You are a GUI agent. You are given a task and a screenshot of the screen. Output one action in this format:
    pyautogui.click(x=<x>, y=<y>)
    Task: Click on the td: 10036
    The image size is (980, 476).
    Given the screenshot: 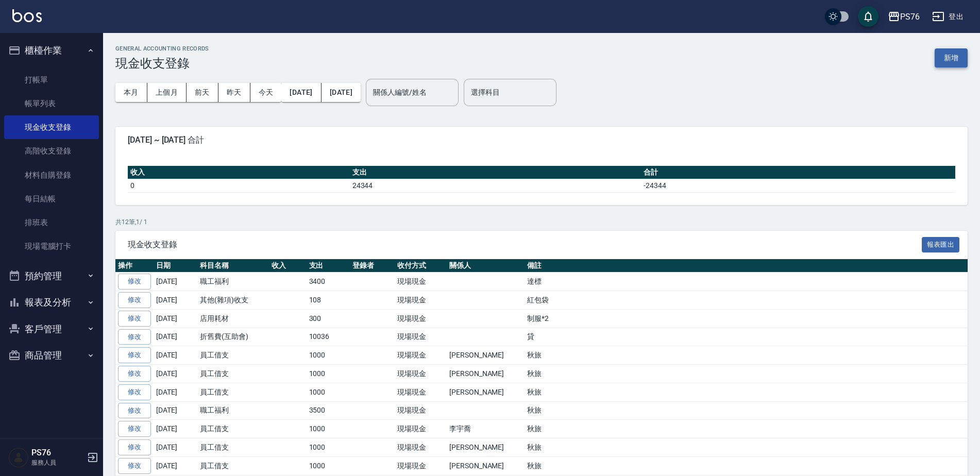 What is the action you would take?
    pyautogui.click(x=328, y=337)
    